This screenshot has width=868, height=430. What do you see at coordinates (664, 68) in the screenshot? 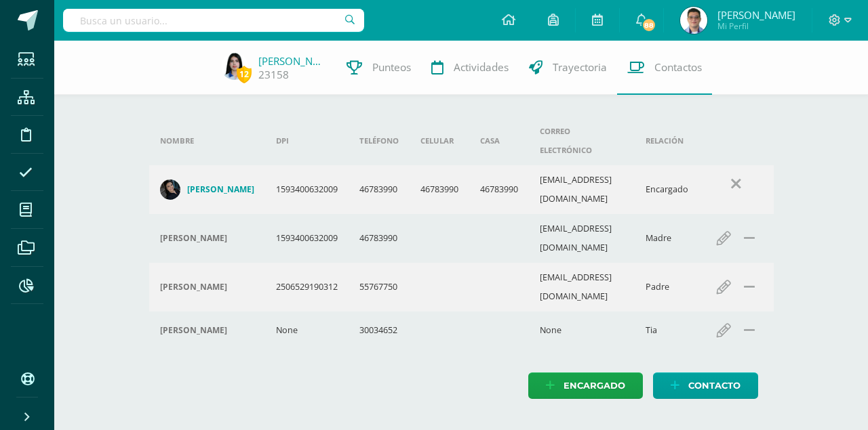
I see `a: Contactos` at bounding box center [664, 68].